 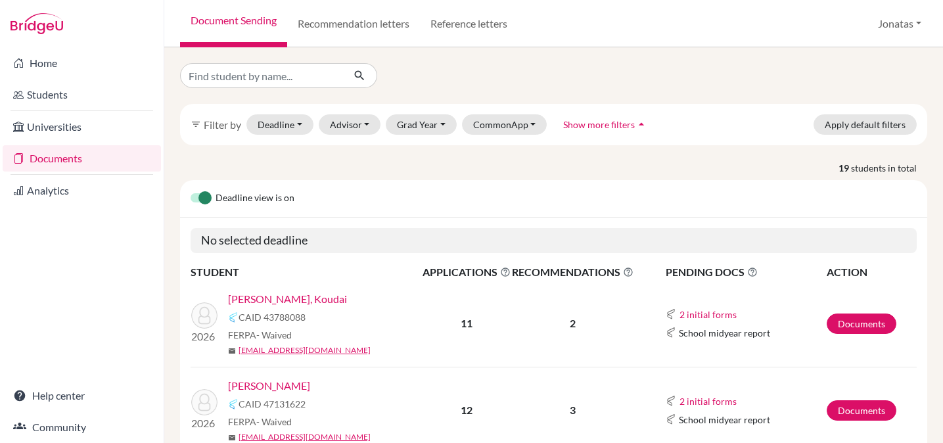 What do you see at coordinates (255, 199) in the screenshot?
I see `span: Deadline view is on` at bounding box center [255, 199].